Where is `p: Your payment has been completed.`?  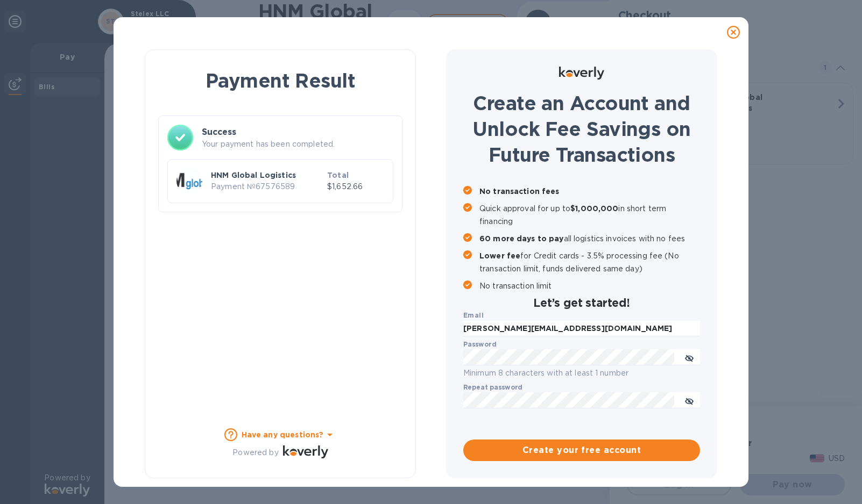 p: Your payment has been completed. is located at coordinates (297, 144).